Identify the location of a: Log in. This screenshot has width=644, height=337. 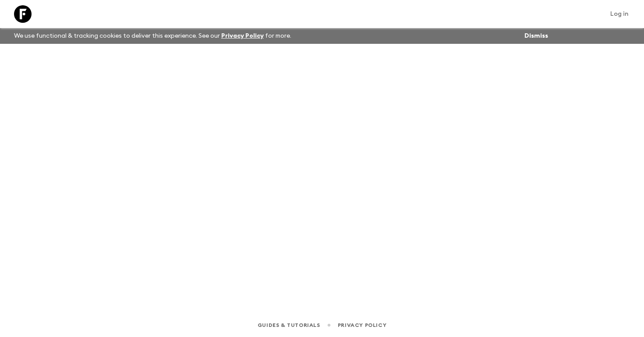
(620, 14).